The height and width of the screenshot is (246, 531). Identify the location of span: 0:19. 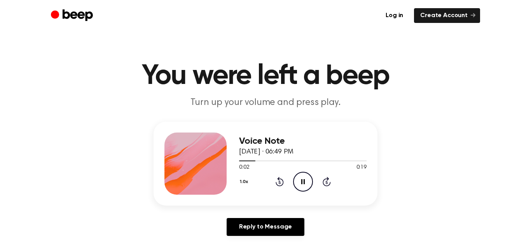
(362, 168).